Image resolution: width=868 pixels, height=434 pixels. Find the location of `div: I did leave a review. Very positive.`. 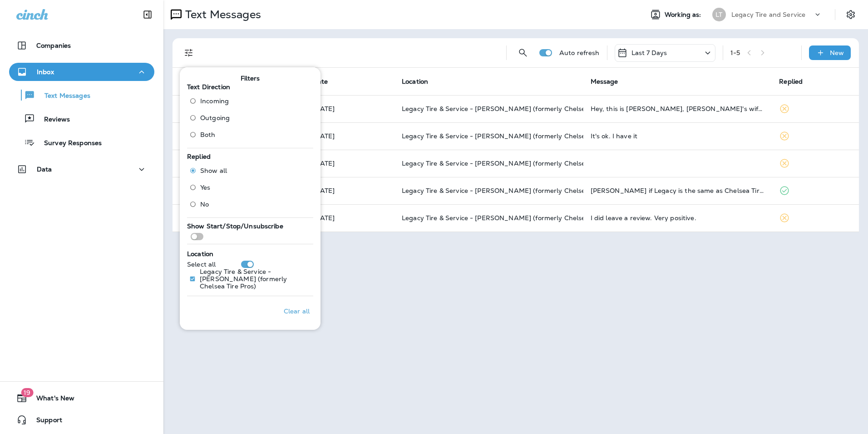

div: I did leave a review. Very positive. is located at coordinates (677, 218).